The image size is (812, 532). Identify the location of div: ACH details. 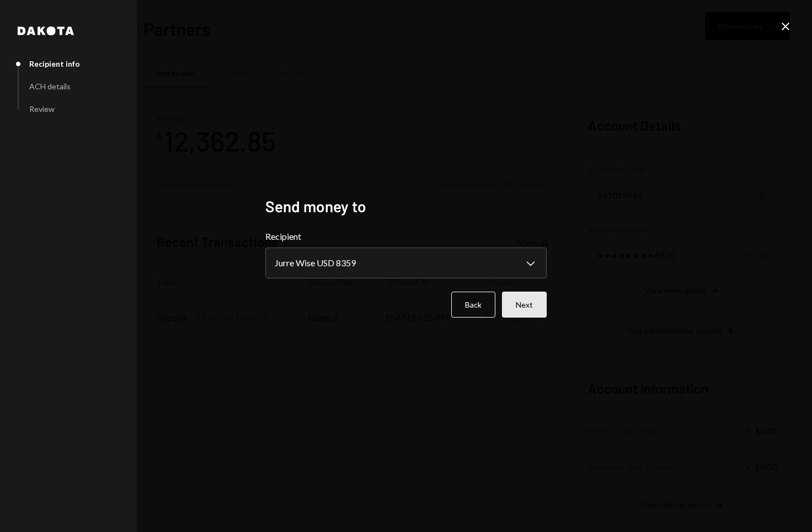
(49, 86).